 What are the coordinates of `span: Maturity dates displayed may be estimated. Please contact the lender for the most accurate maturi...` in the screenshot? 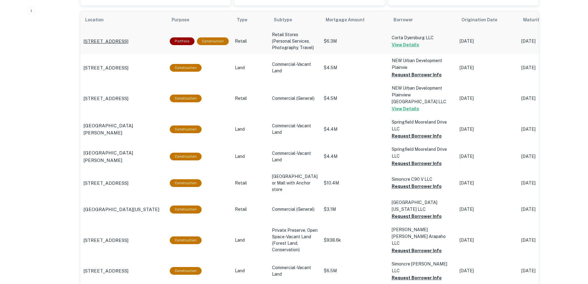 It's located at (545, 20).